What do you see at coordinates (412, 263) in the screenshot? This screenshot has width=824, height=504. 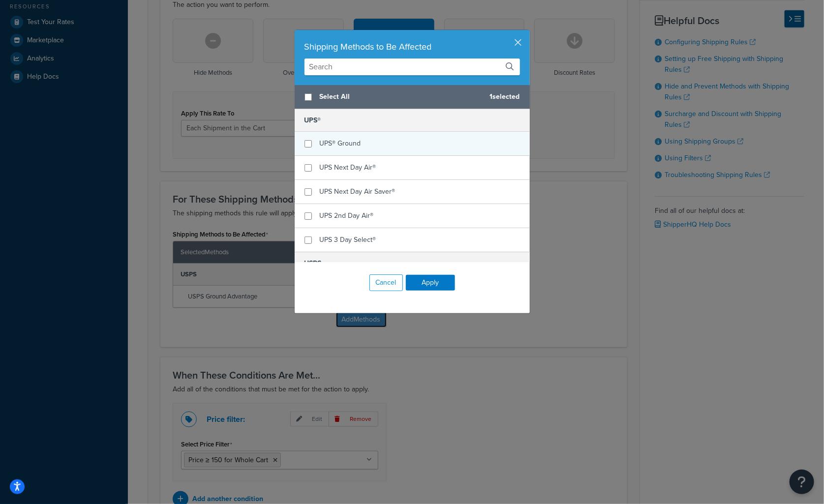 I see `h5: USPS` at bounding box center [412, 263].